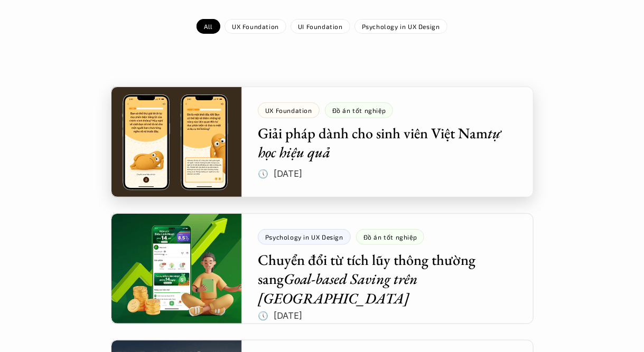 The height and width of the screenshot is (352, 644). What do you see at coordinates (255, 26) in the screenshot?
I see `p: UX Foundation` at bounding box center [255, 26].